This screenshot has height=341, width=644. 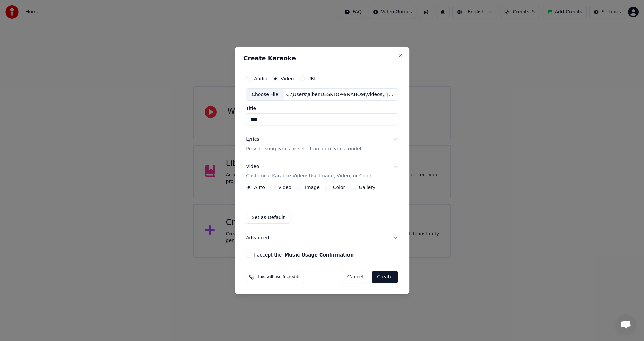 I want to click on label: Gallery, so click(x=367, y=188).